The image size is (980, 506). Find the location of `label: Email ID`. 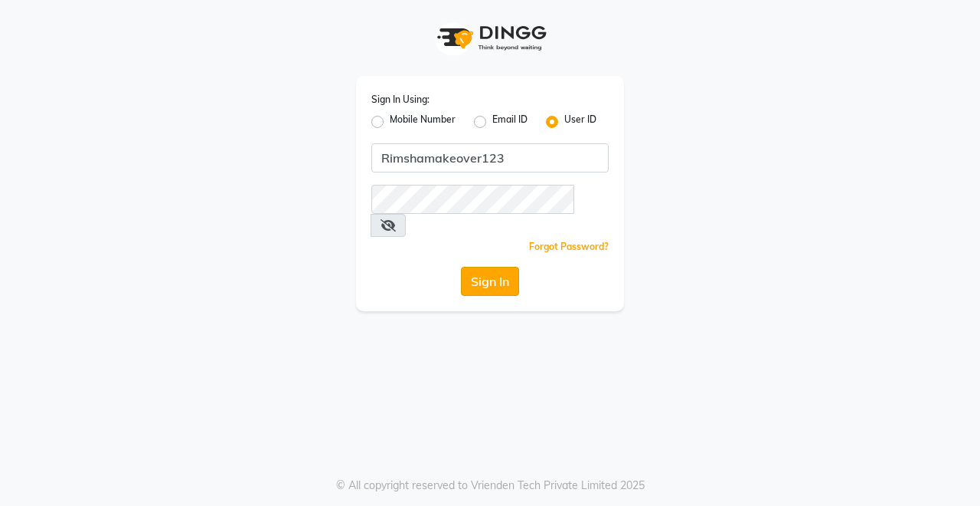

label: Email ID is located at coordinates (510, 122).